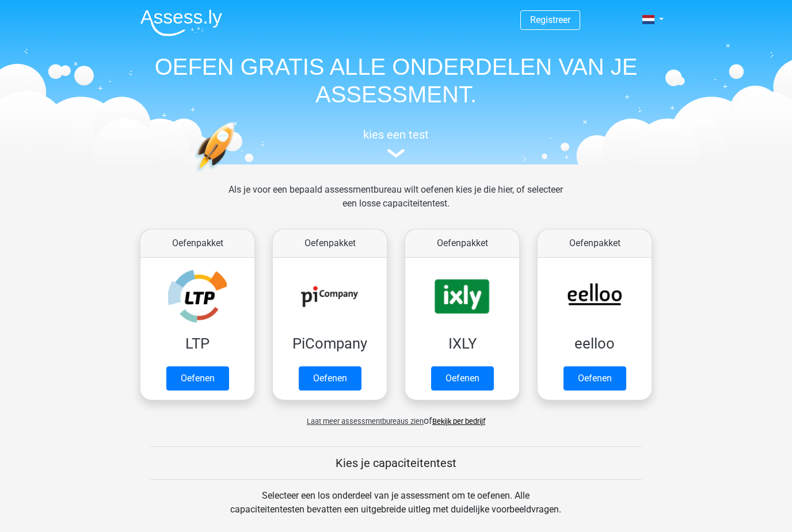 Image resolution: width=792 pixels, height=532 pixels. What do you see at coordinates (396, 153) in the screenshot?
I see `img: assessment` at bounding box center [396, 153].